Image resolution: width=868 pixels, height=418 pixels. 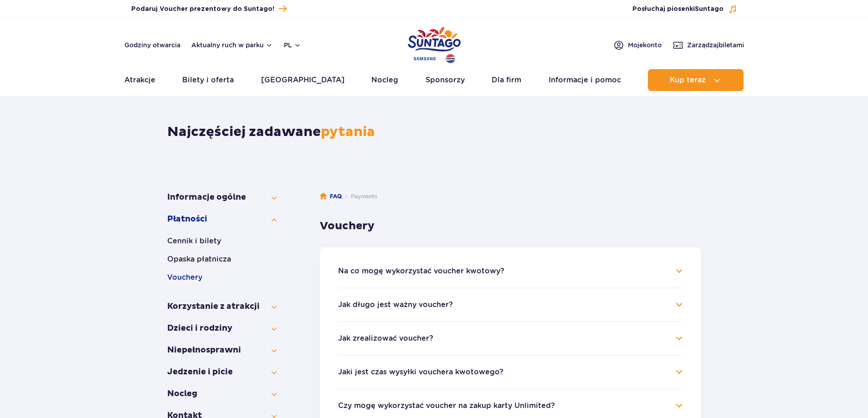 What do you see at coordinates (506, 80) in the screenshot?
I see `a: Dla firm` at bounding box center [506, 80].